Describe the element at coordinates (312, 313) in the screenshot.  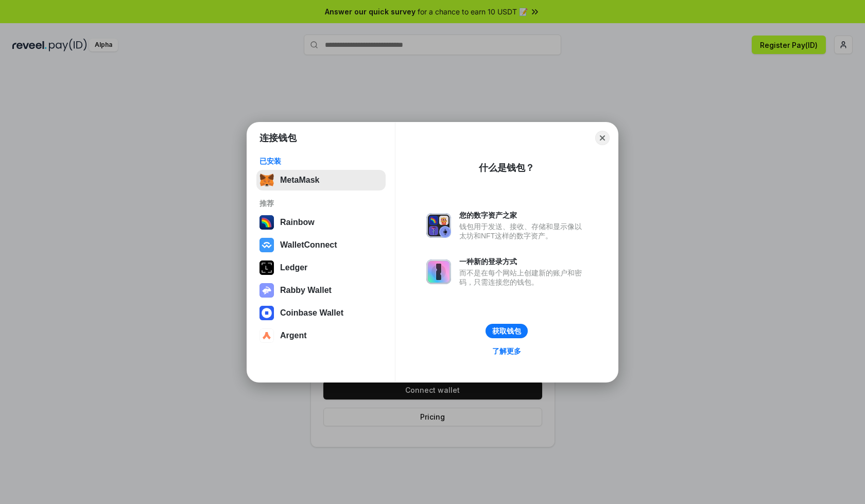
I see `div: Coinbase Wallet` at that location.